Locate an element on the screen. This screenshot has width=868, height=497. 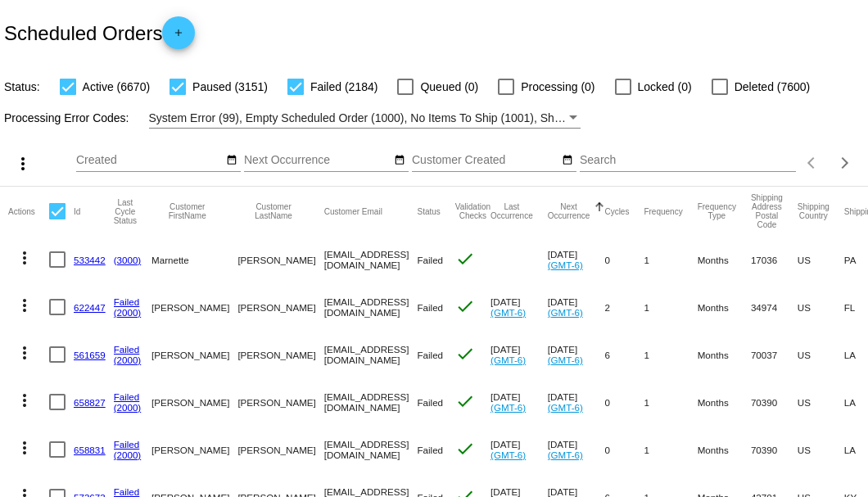
mat-cell: Marnette is located at coordinates (194, 259).